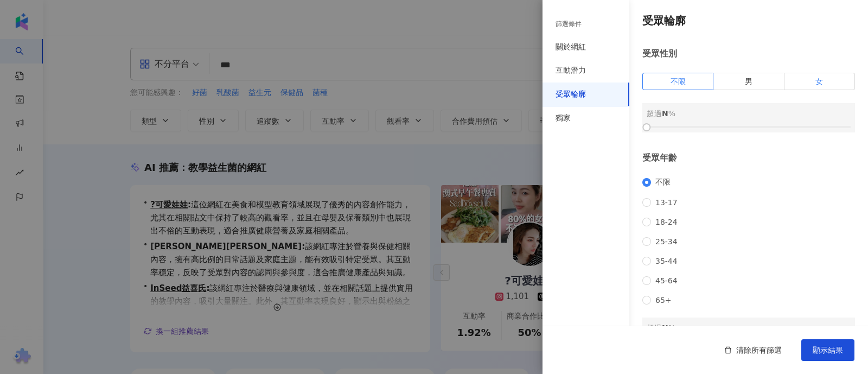 The width and height of the screenshot is (868, 374). Describe the element at coordinates (753, 350) in the screenshot. I see `button: 清除所有篩選` at that location.